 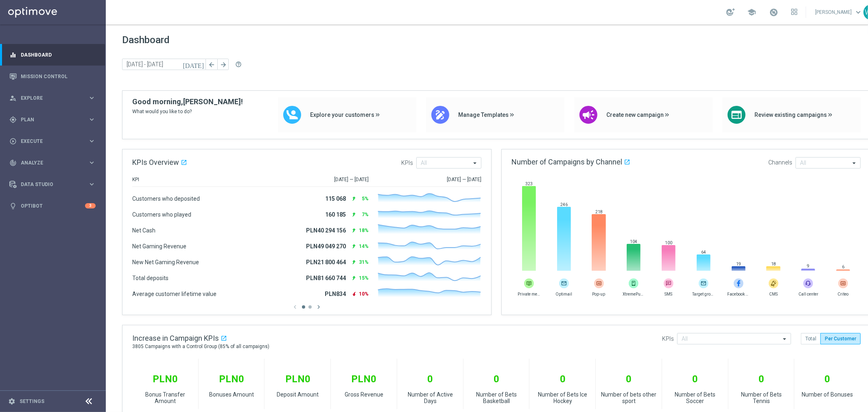 I want to click on button: Data Studio keyboard_arrow_right, so click(x=52, y=184).